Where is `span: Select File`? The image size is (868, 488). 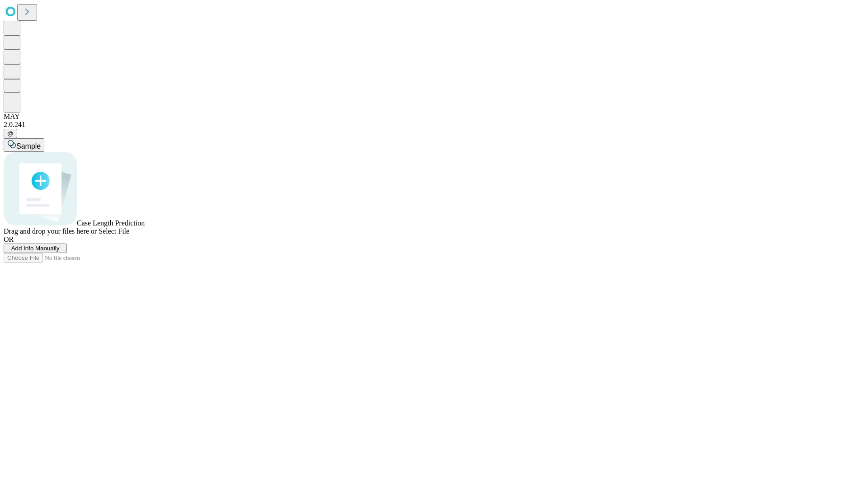 span: Select File is located at coordinates (114, 231).